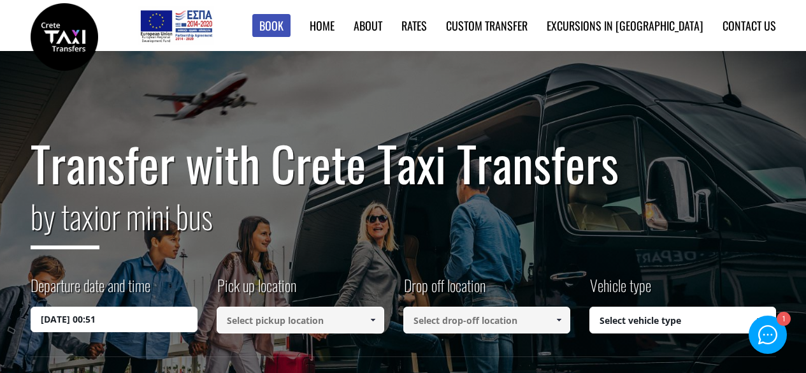  Describe the element at coordinates (403, 224) in the screenshot. I see `h2: or mini bus` at that location.